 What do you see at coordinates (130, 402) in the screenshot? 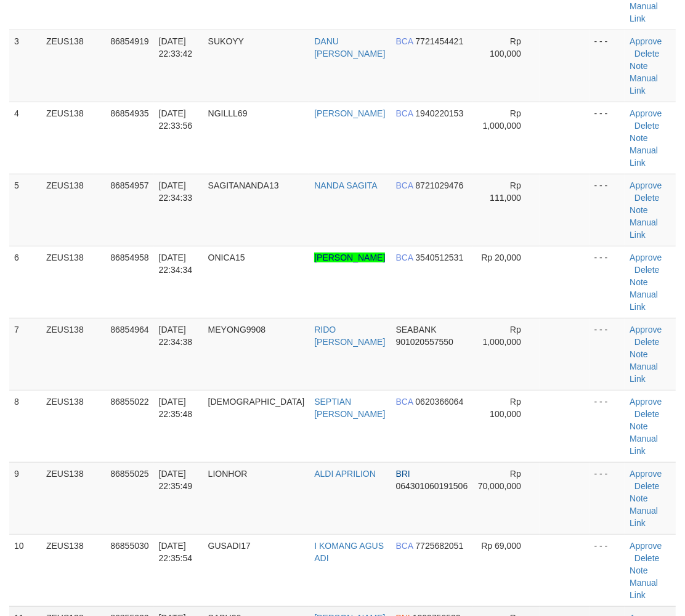
I see `span: 86855022` at bounding box center [130, 402].